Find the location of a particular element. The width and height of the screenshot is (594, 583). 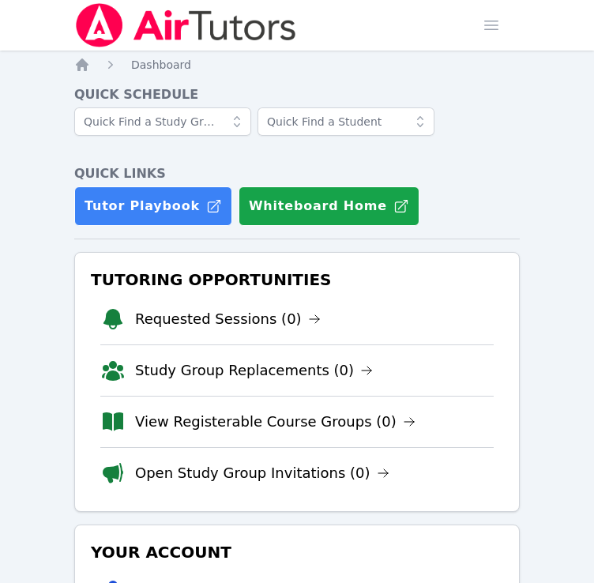

a: View Registerable Course Groups (0) is located at coordinates (275, 422).